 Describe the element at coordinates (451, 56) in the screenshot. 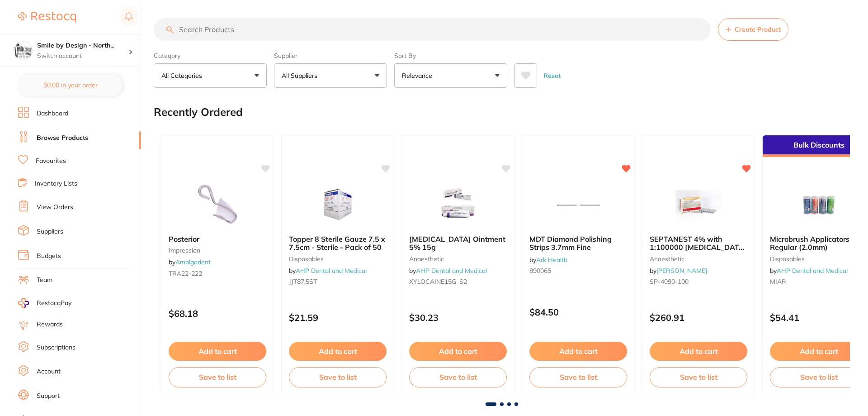

I see `label: Sort By` at that location.